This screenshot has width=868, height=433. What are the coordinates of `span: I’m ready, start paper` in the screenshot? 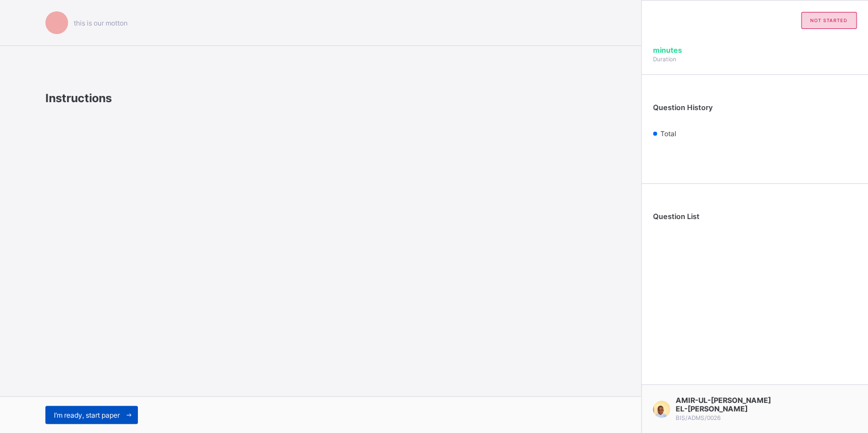 It's located at (87, 415).